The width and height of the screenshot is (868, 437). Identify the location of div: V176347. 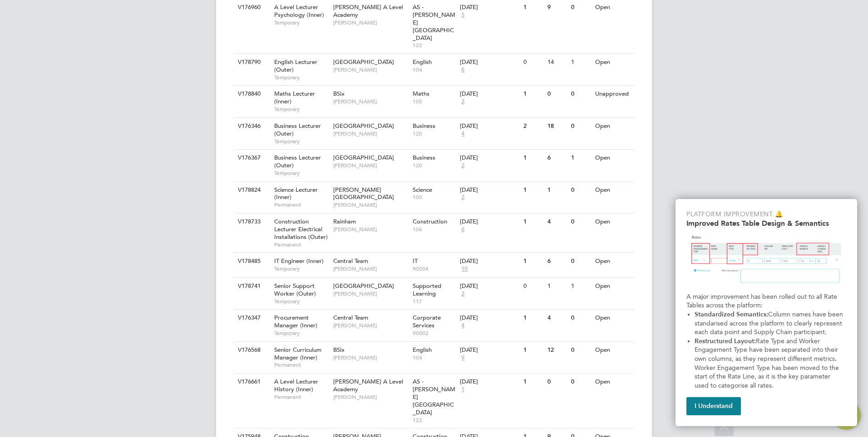
(251, 318).